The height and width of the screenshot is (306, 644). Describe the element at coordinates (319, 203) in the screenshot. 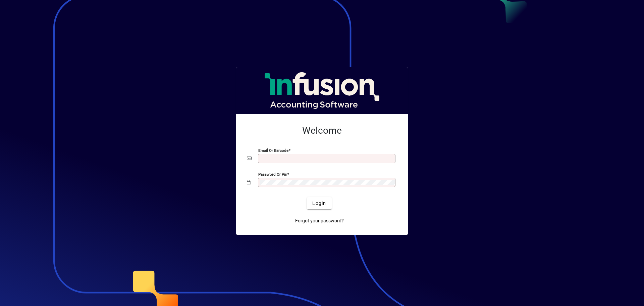

I see `button: Login` at that location.